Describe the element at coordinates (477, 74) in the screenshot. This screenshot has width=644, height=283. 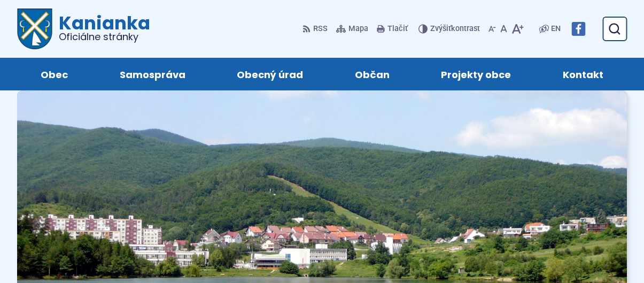
I see `a: Projekty obce` at that location.